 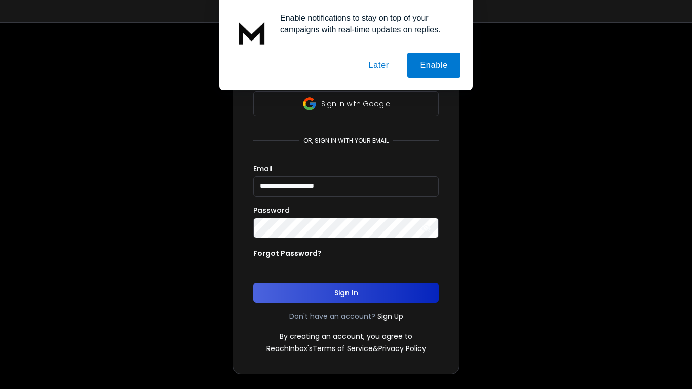 I want to click on button: Sign In, so click(x=346, y=293).